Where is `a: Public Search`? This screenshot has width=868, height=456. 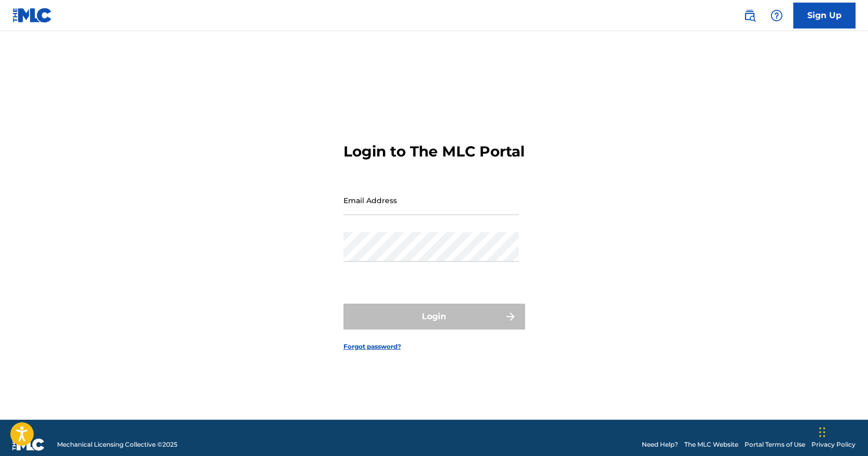
a: Public Search is located at coordinates (750, 15).